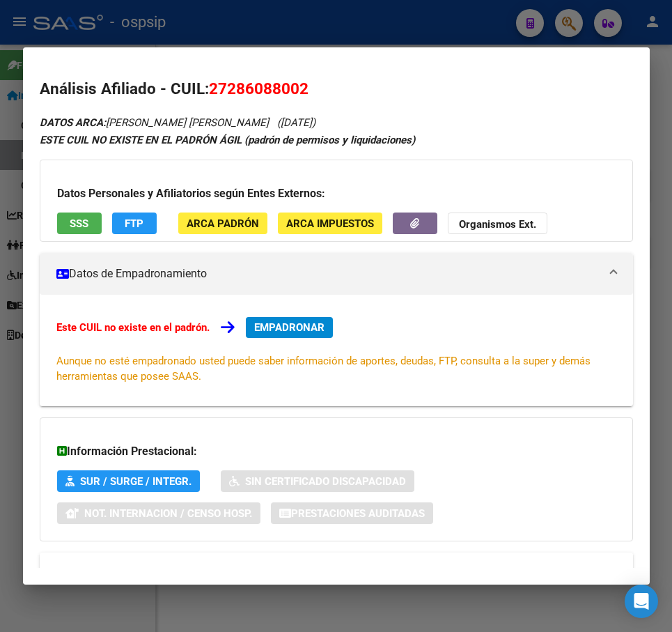 Image resolution: width=672 pixels, height=632 pixels. I want to click on span: Aunque no esté empadronado usted puede saber información de aportes, deudas, FTP, consulta a la s..., so click(323, 368).